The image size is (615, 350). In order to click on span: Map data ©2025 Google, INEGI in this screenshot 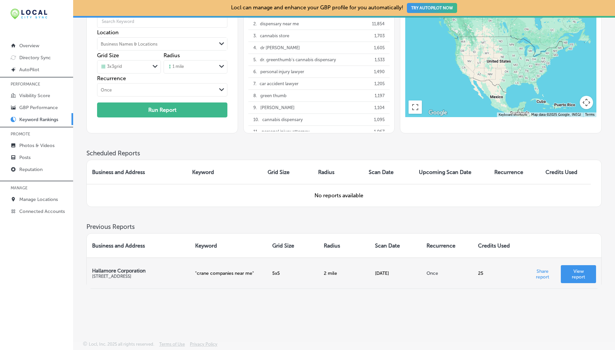, I will do `click(557, 115)`.